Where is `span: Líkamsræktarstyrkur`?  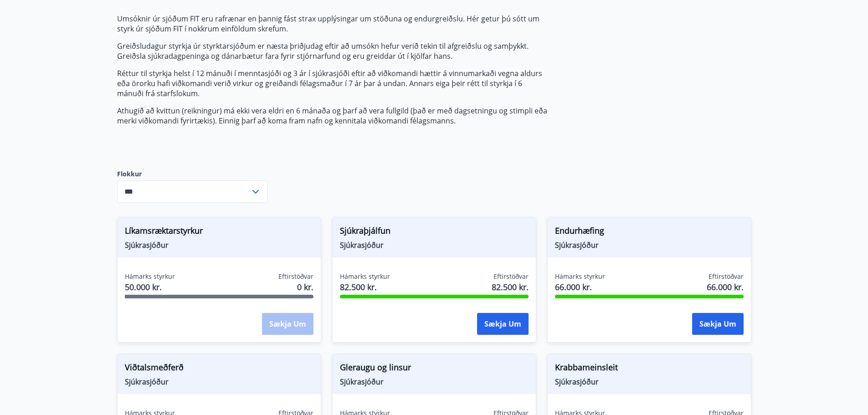
span: Líkamsræktarstyrkur is located at coordinates (219, 232).